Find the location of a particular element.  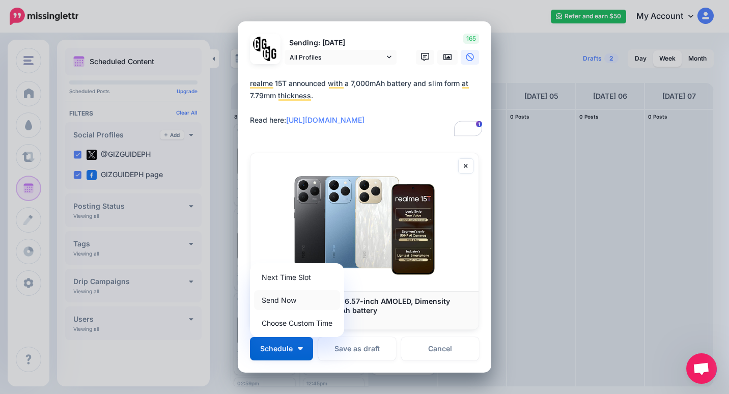

textarea: To enrich screen reader interactions, please activate Accessibility in Grammarly extension settings is located at coordinates (367, 108).